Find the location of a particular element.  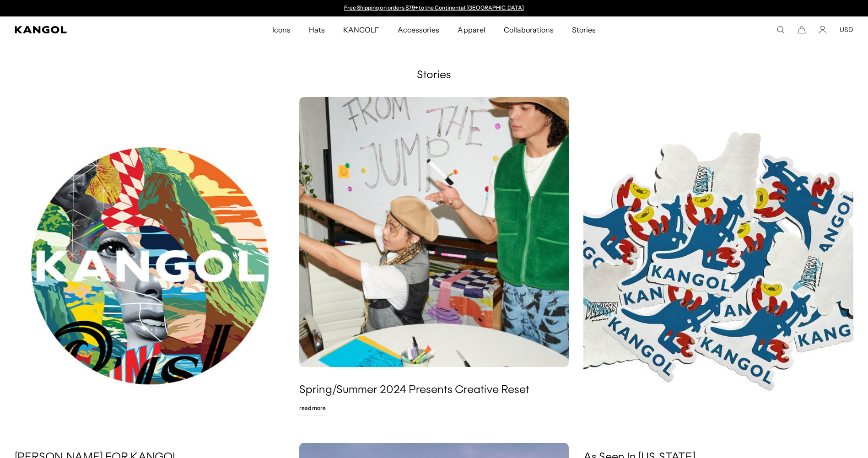

summary: Search here is located at coordinates (780, 30).